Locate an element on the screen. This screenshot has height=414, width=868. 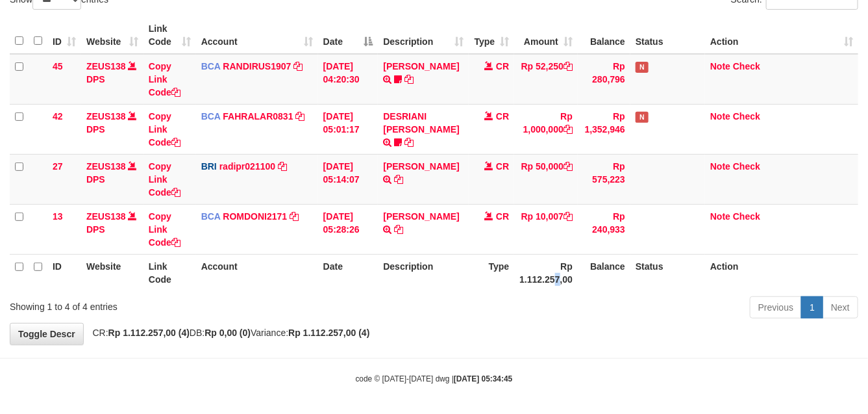
a: FAHRALAR0831 is located at coordinates (258, 117).